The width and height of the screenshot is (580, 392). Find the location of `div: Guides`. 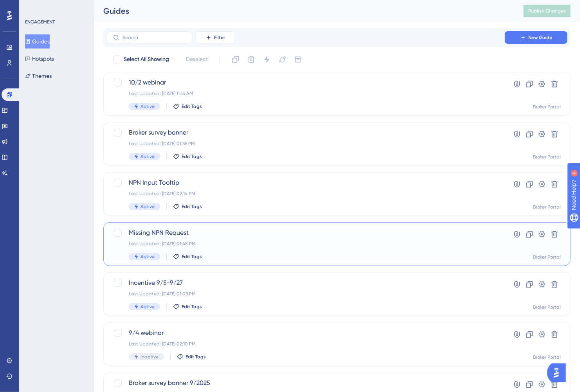

div: Guides is located at coordinates (304, 11).